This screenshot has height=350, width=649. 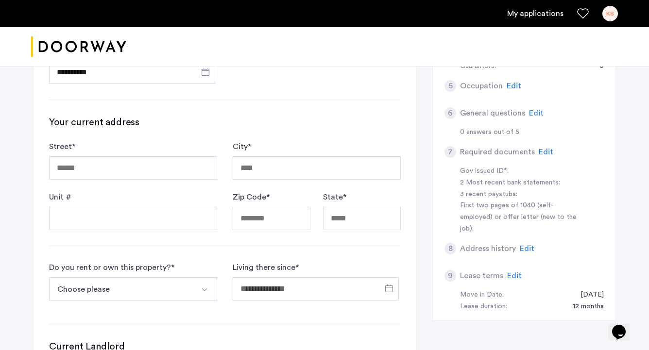 I want to click on div: 09/25/2025, so click(x=587, y=295).